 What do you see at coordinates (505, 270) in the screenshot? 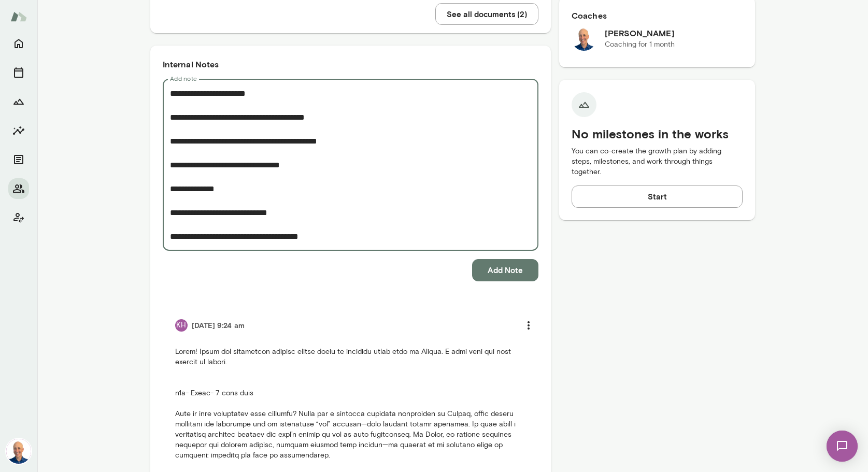
I see `button: Add Note` at bounding box center [505, 270].